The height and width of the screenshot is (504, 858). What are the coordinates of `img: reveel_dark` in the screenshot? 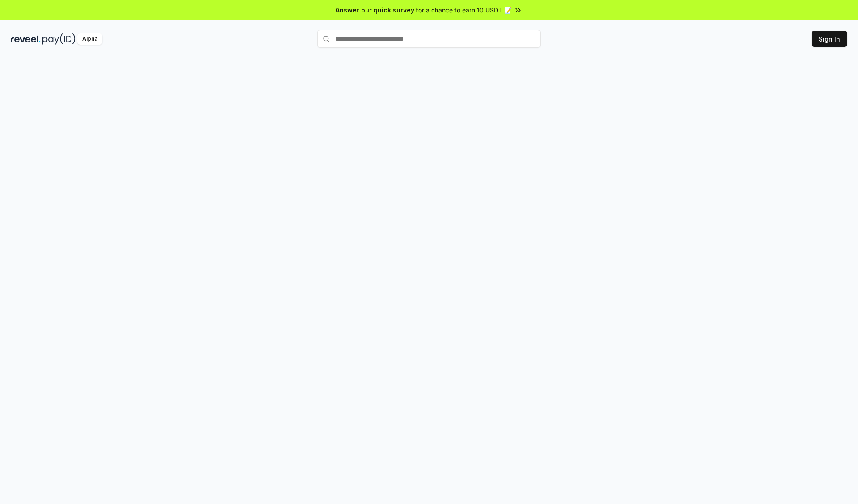 It's located at (26, 39).